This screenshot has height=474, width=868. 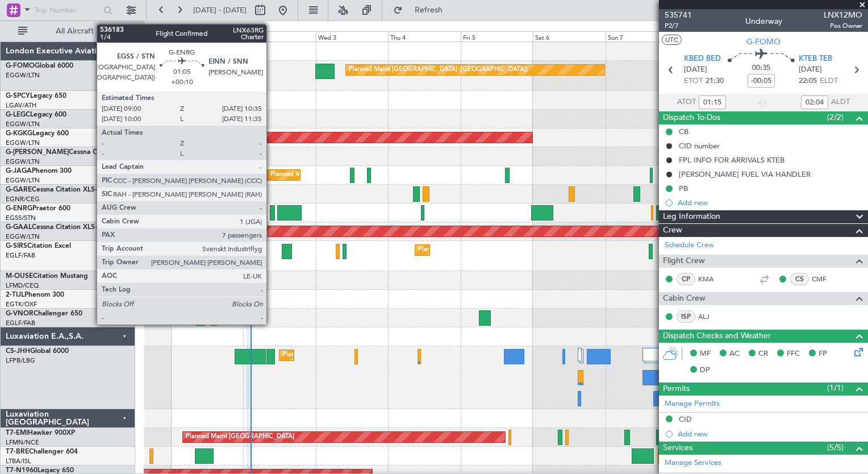 What do you see at coordinates (37, 134) in the screenshot?
I see `a: G-KGKGLegacy 600` at bounding box center [37, 134].